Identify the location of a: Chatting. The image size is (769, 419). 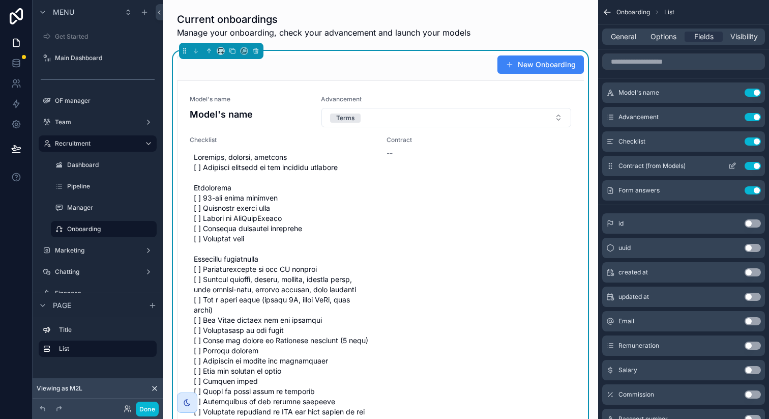
(98, 272).